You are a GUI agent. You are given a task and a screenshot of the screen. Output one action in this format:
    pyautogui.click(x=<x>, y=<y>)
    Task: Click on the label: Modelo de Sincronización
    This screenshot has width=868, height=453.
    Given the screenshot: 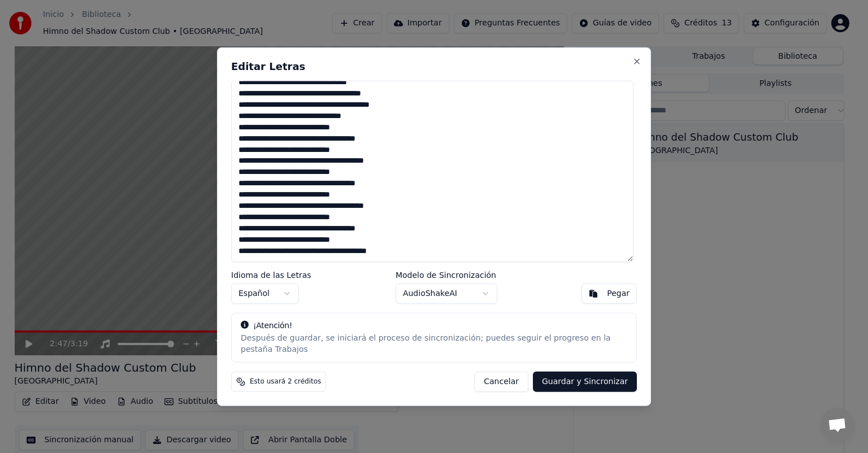 What is the action you would take?
    pyautogui.click(x=447, y=275)
    